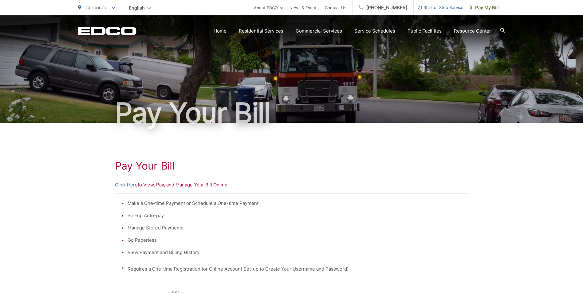  Describe the element at coordinates (336, 8) in the screenshot. I see `a: Contact Us` at that location.